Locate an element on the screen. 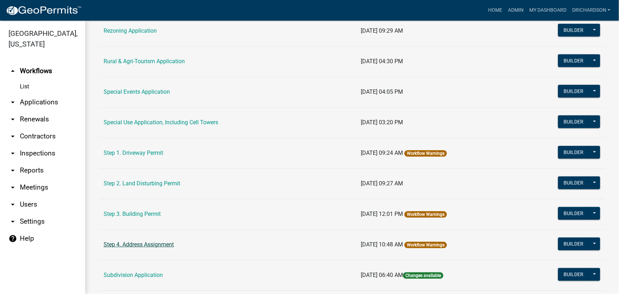  a: Home is located at coordinates (495, 10).